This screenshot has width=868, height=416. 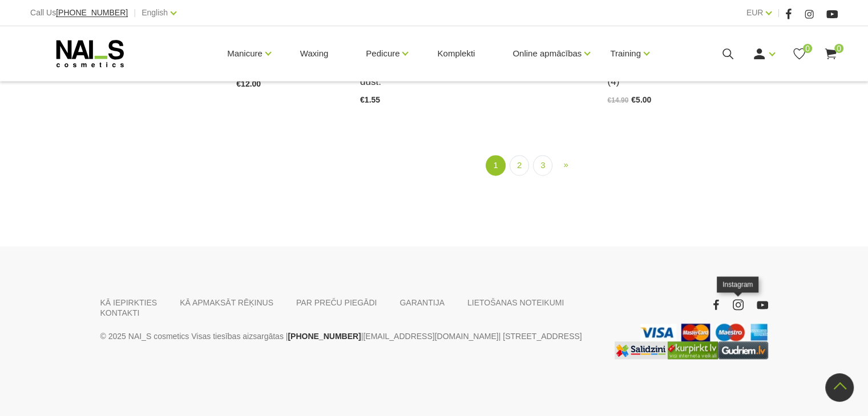 What do you see at coordinates (743, 350) in the screenshot?
I see `a: https://www.gudriem.lv/veikali/lv` at bounding box center [743, 350].